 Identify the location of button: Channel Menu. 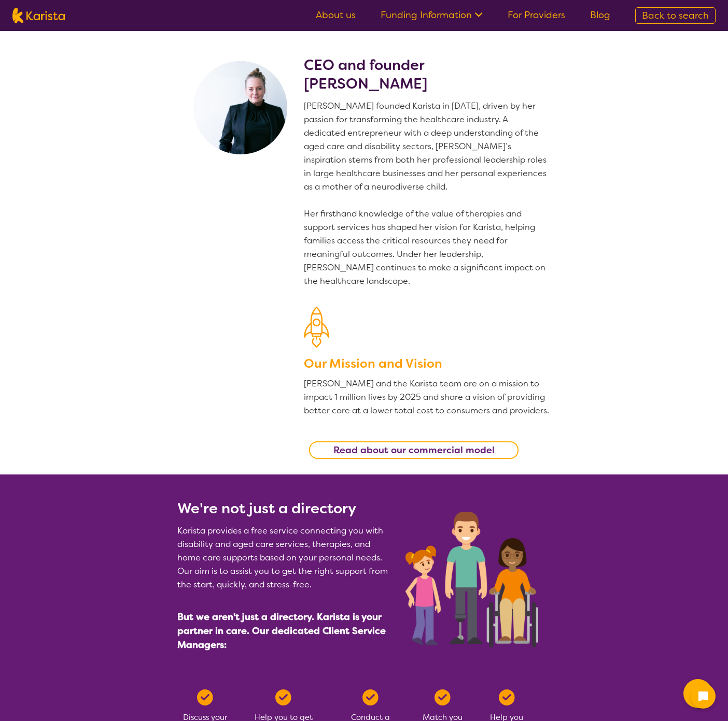
(698, 693).